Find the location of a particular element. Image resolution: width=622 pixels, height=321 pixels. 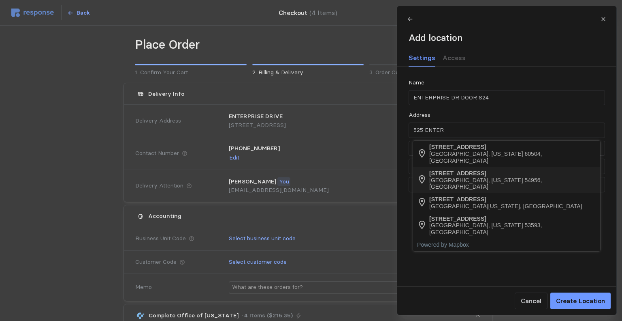

input: Street Address is located at coordinates (507, 130).